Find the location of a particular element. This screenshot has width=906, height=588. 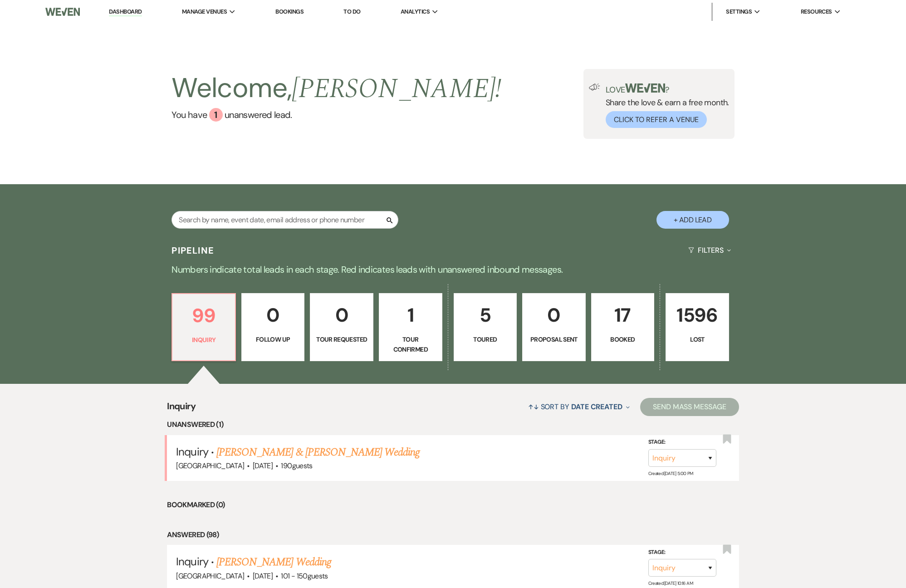

span: 190 guests is located at coordinates (296, 465).